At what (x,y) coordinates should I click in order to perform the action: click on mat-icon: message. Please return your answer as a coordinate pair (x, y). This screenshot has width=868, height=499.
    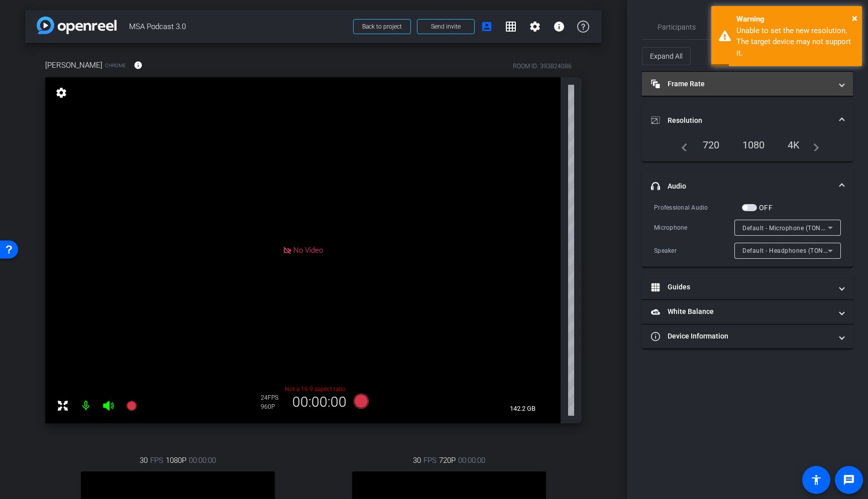
    Looking at the image, I should click on (849, 480).